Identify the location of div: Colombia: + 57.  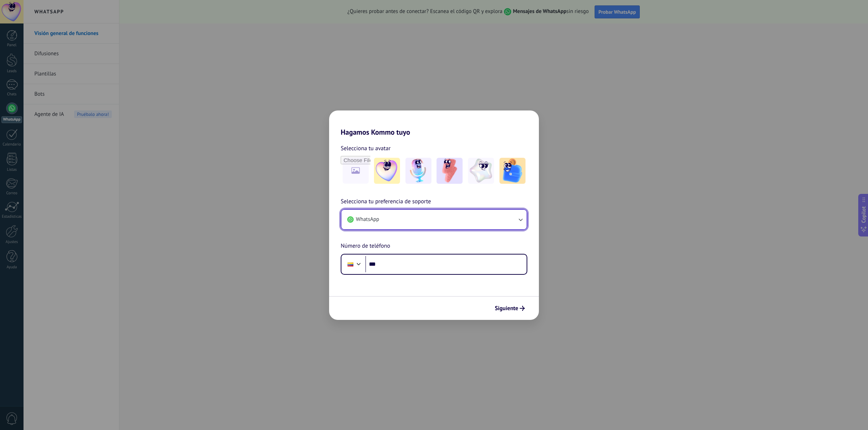
(350, 264).